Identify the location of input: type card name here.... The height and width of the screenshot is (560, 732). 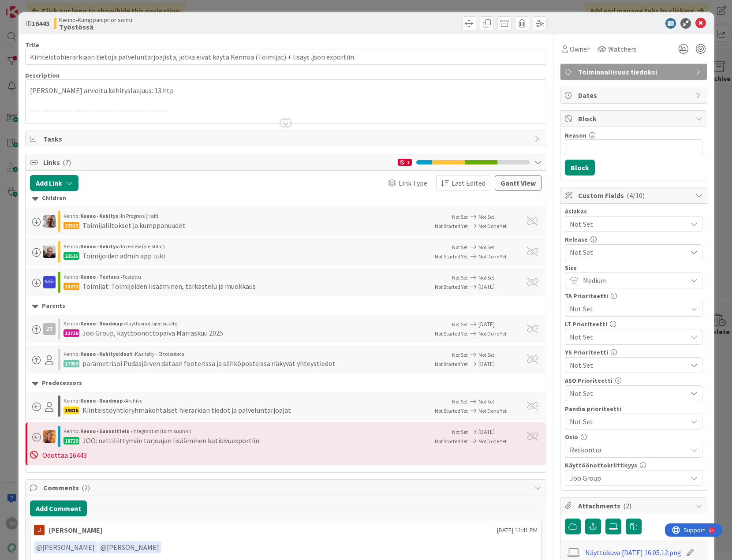
(285, 57).